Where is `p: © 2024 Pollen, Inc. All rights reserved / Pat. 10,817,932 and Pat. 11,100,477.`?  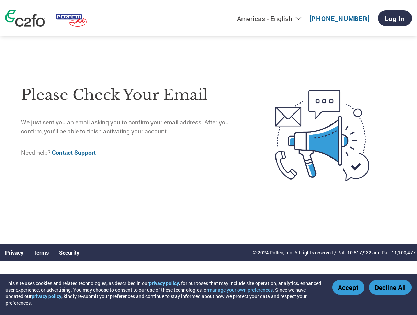
p: © 2024 Pollen, Inc. All rights reserved / Pat. 10,817,932 and Pat. 11,100,477. is located at coordinates (335, 252).